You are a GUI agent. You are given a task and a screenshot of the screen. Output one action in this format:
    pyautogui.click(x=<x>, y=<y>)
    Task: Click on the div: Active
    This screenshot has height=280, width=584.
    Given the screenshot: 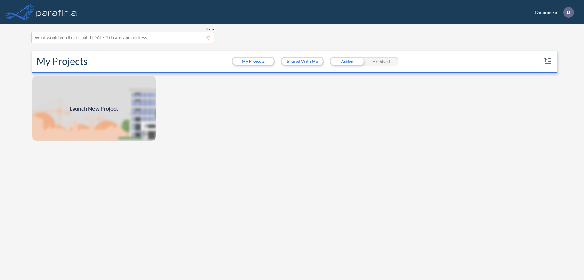 What is the action you would take?
    pyautogui.click(x=347, y=61)
    